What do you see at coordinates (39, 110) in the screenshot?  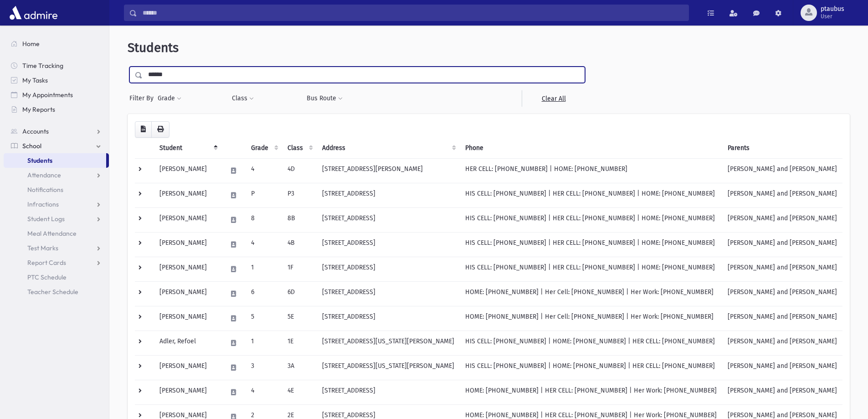 I see `span: My Reports` at bounding box center [39, 110].